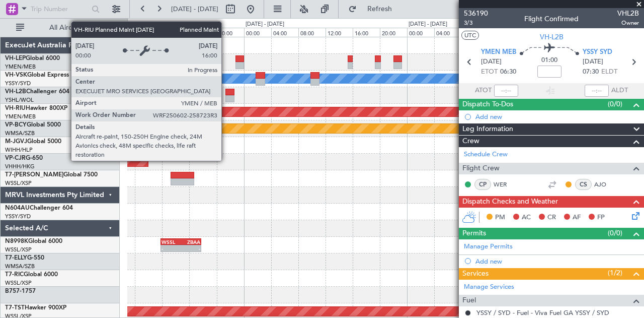 The width and height of the screenshot is (644, 318). I want to click on span: Permits, so click(474, 233).